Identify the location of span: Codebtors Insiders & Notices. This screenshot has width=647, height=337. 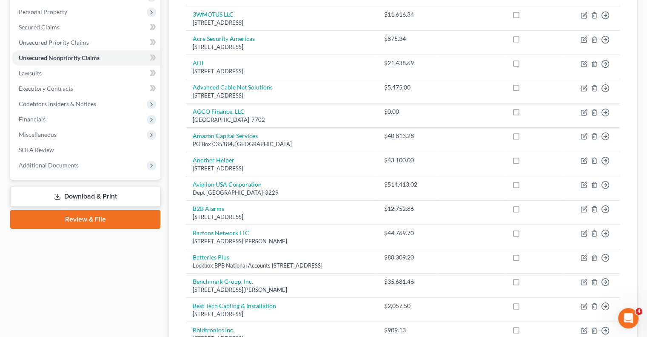
(57, 103).